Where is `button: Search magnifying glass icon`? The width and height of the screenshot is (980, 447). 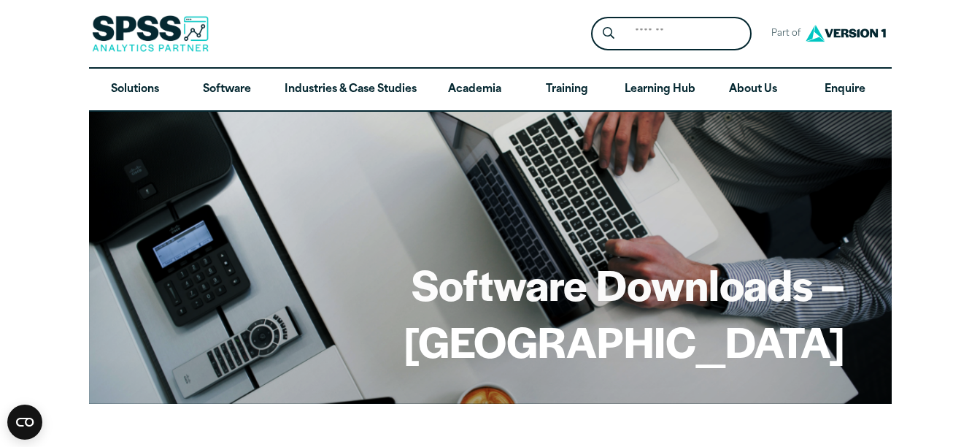
button: Search magnifying glass icon is located at coordinates (608, 34).